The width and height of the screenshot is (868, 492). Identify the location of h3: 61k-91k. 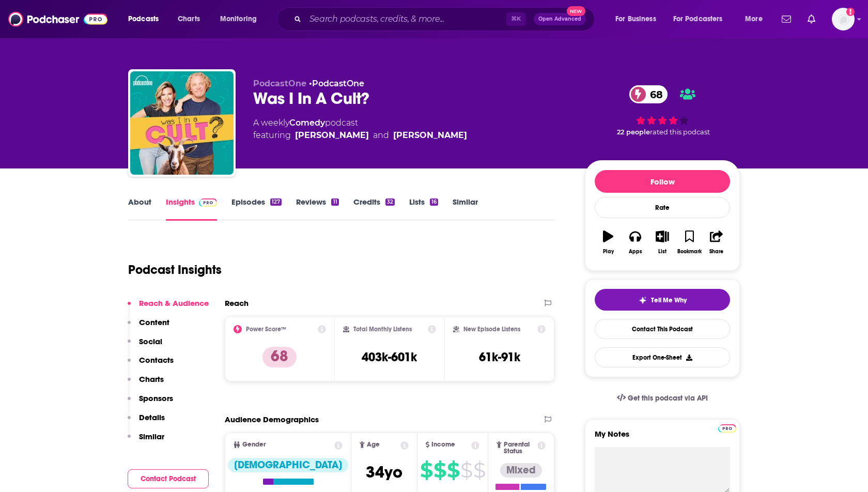
(500, 357).